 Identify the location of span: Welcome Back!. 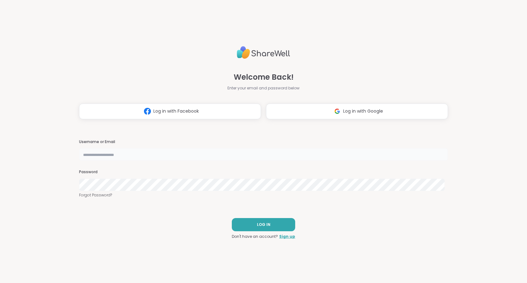
(264, 77).